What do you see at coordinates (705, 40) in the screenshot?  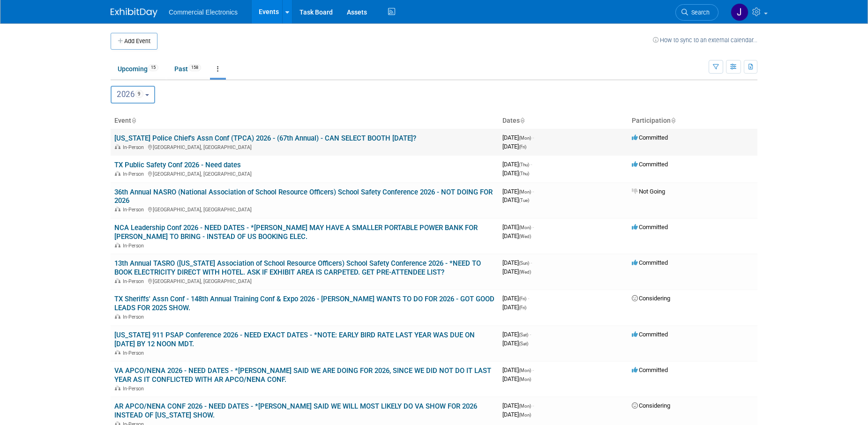 I see `a: How to sync to an external calendar...` at bounding box center [705, 40].